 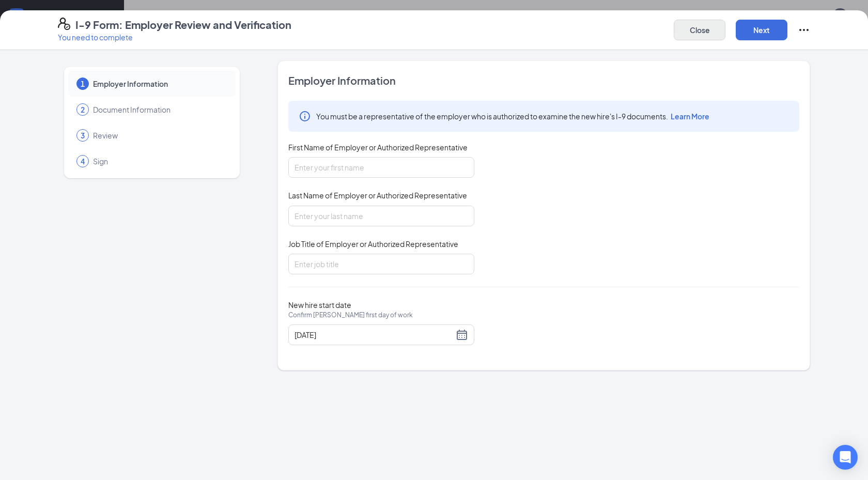 What do you see at coordinates (845, 457) in the screenshot?
I see `div: Open Intercom Messenger` at bounding box center [845, 457].